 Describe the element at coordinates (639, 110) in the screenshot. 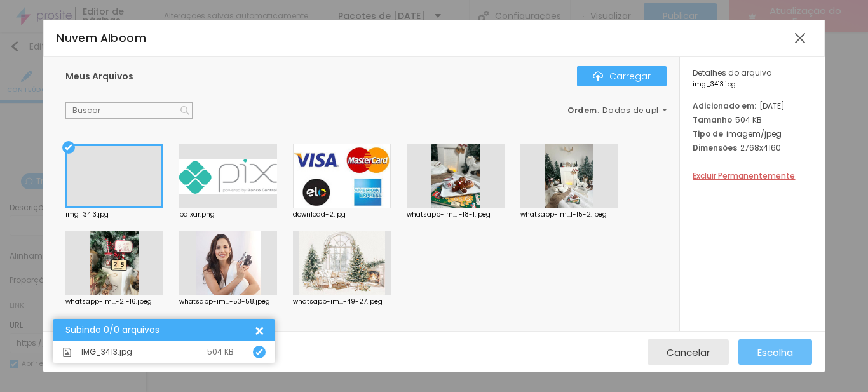

I see `font: Dados de upload` at that location.